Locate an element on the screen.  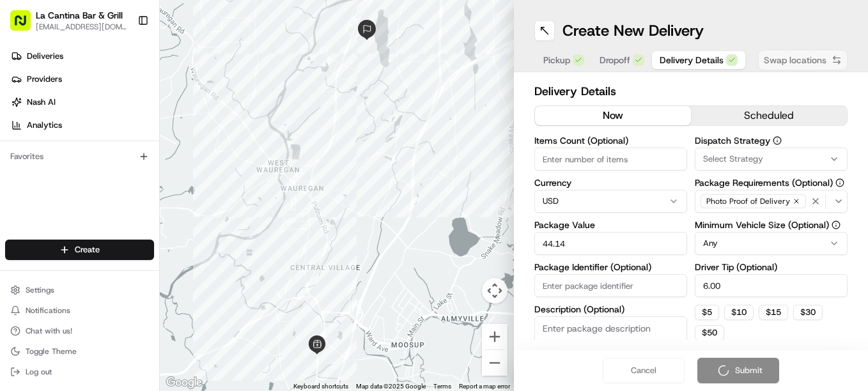
button: Photo Proof of Delivery is located at coordinates (771, 201).